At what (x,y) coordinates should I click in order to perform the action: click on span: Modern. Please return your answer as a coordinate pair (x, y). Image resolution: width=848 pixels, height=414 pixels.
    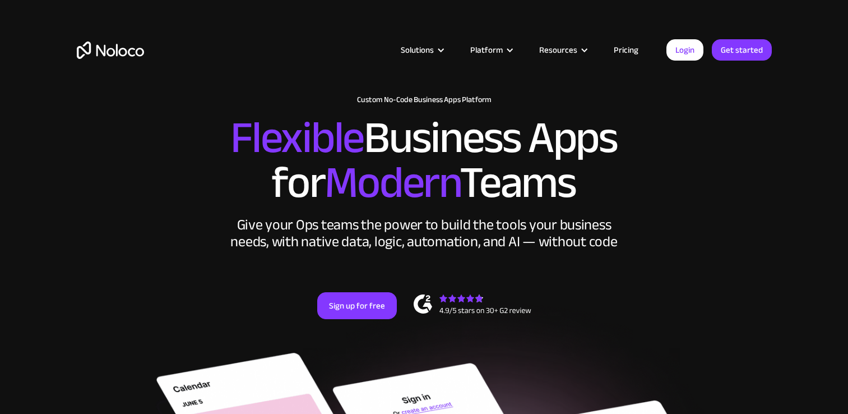
    Looking at the image, I should click on (392, 182).